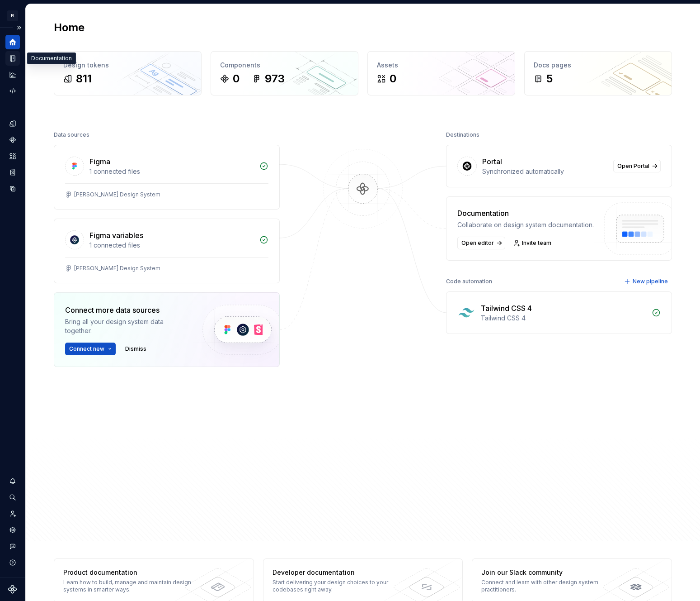  What do you see at coordinates (13, 189) in the screenshot?
I see `a: Data sources` at bounding box center [13, 189].